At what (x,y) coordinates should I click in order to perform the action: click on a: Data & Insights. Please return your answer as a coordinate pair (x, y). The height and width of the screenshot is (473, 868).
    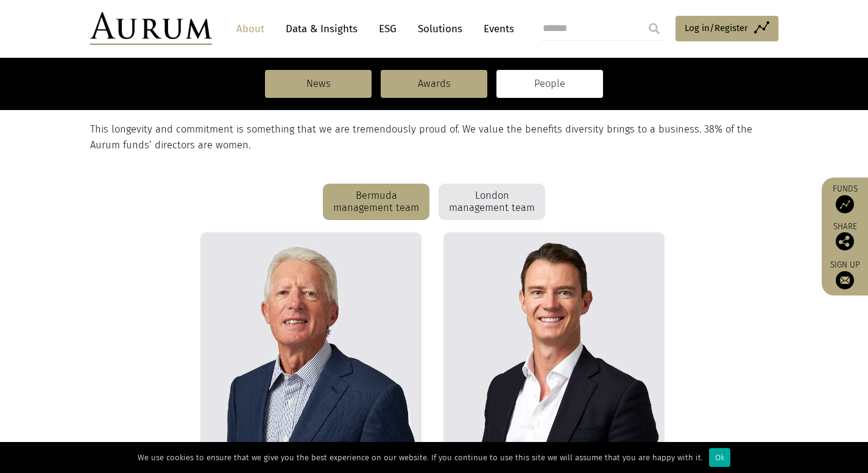
    Looking at the image, I should click on (322, 28).